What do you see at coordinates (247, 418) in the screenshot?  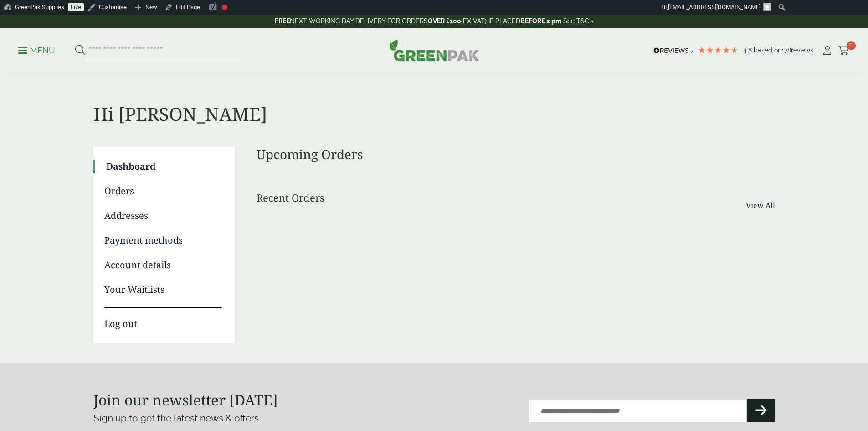 I see `p: Sign up to get the latest news & offers` at bounding box center [247, 418].